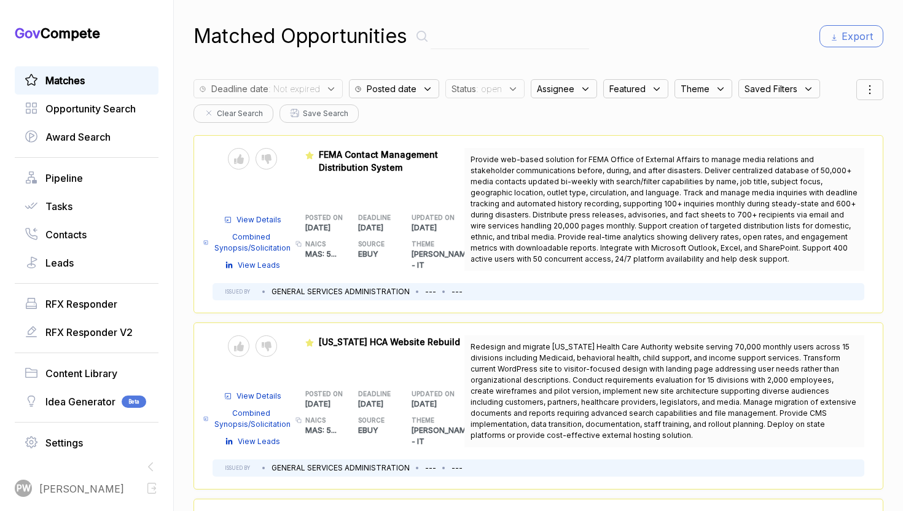 The width and height of the screenshot is (903, 511). I want to click on span: Theme, so click(695, 88).